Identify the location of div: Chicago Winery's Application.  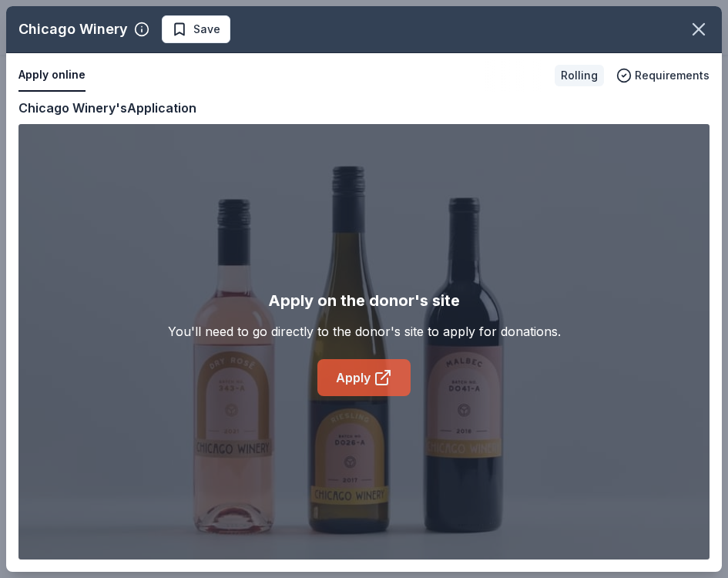
(107, 108).